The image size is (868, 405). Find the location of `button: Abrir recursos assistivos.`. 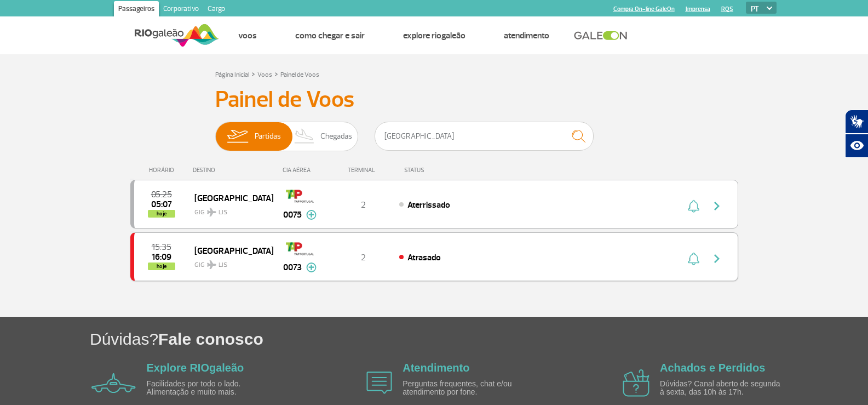

button: Abrir recursos assistivos. is located at coordinates (857, 146).